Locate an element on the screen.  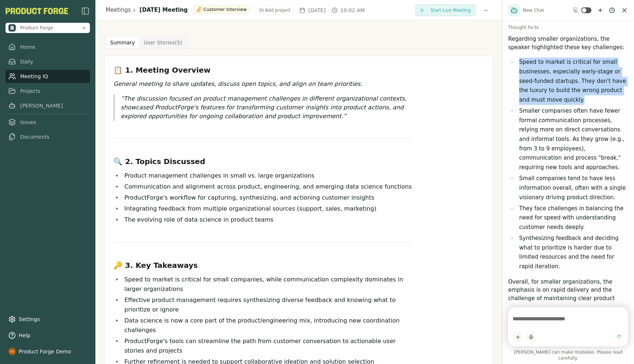
a: Home is located at coordinates (48, 47).